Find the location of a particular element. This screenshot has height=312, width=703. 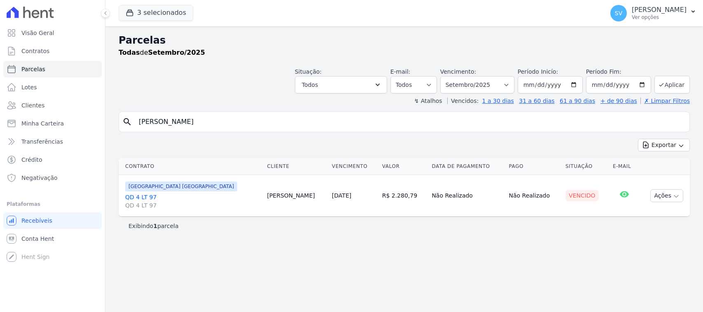

span: Conta Hent is located at coordinates (37, 239).